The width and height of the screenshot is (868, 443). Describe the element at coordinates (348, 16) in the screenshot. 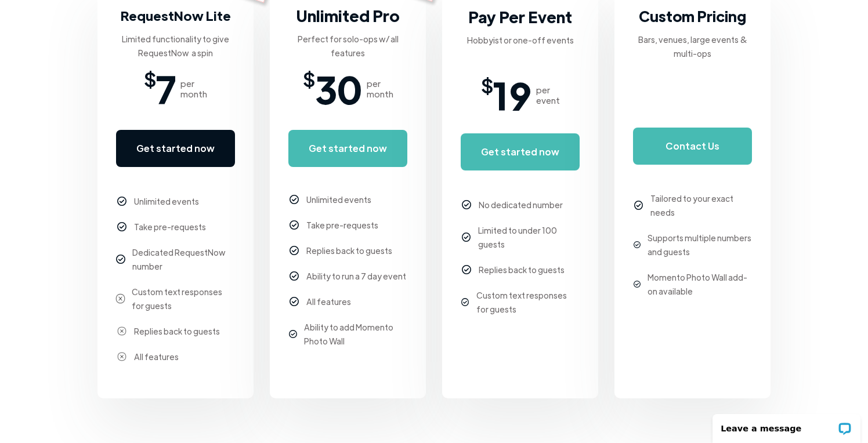

I see `h3: Unlimited Pro` at that location.